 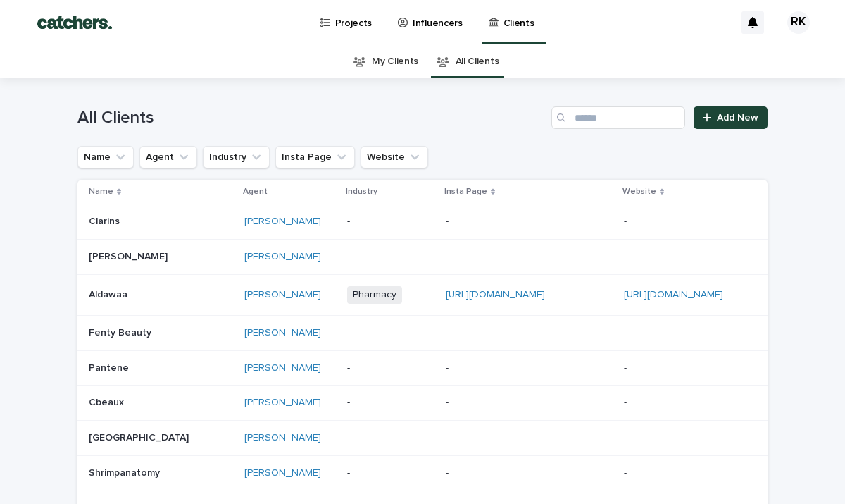 I want to click on p: Pantene, so click(x=110, y=367).